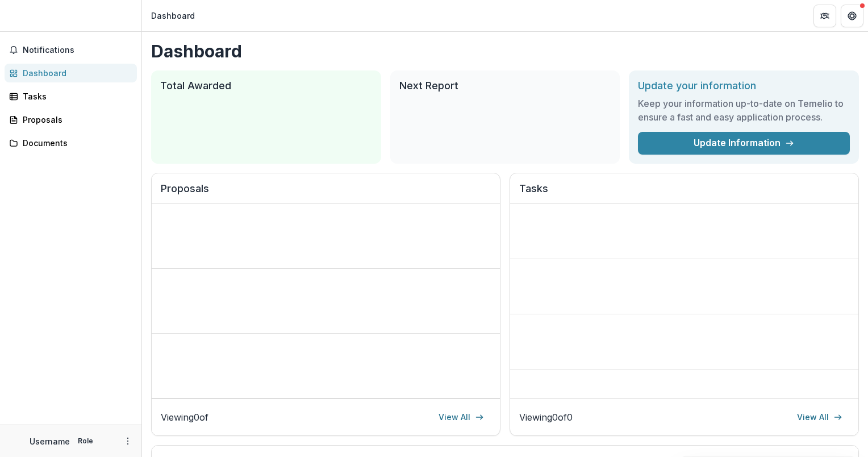 This screenshot has height=457, width=868. Describe the element at coordinates (49, 441) in the screenshot. I see `p: Username` at that location.